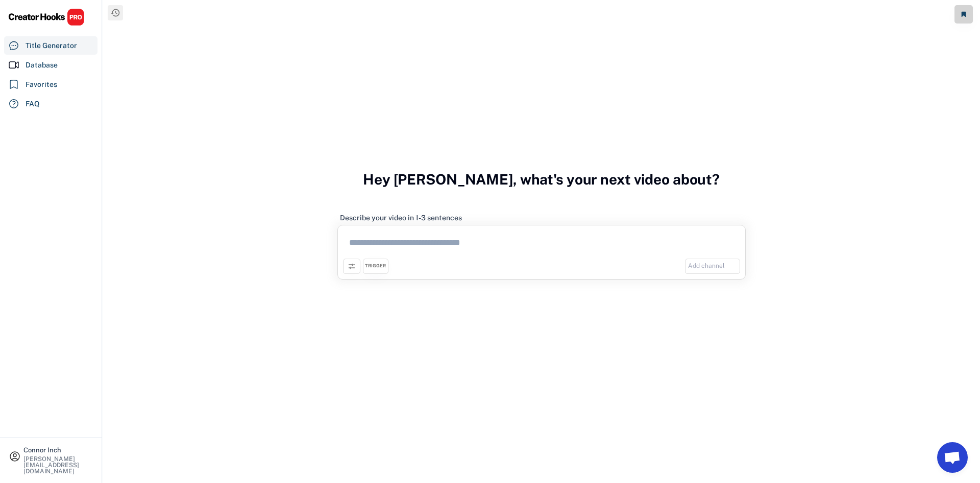 This screenshot has width=980, height=483. Describe the element at coordinates (401, 218) in the screenshot. I see `div: Describe your video in 1-3 sentences` at that location.